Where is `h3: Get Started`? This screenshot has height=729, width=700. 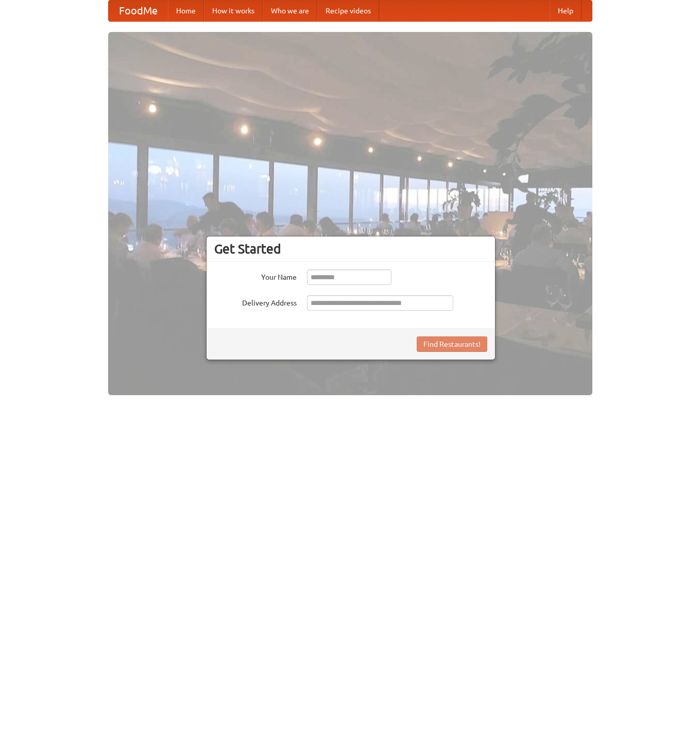 h3: Get Started is located at coordinates (351, 249).